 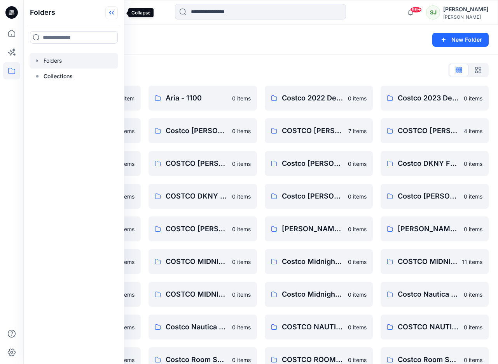 What do you see at coordinates (196, 98) in the screenshot?
I see `p: Aria - 1100` at bounding box center [196, 98].